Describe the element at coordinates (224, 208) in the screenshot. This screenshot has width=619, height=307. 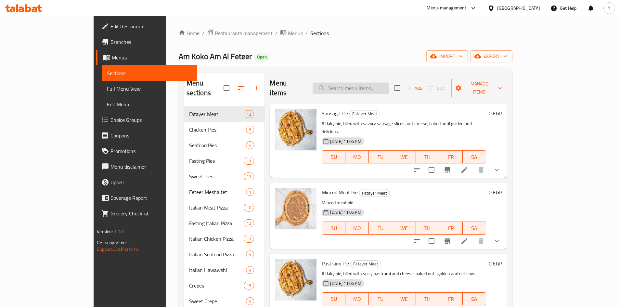
I see `div: Italian Meat Pizza10` at that location.